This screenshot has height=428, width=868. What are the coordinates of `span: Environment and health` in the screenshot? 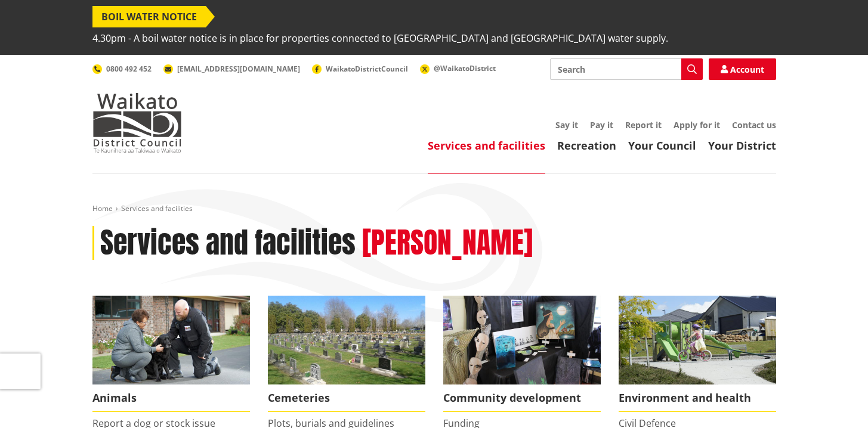 It's located at (698, 398).